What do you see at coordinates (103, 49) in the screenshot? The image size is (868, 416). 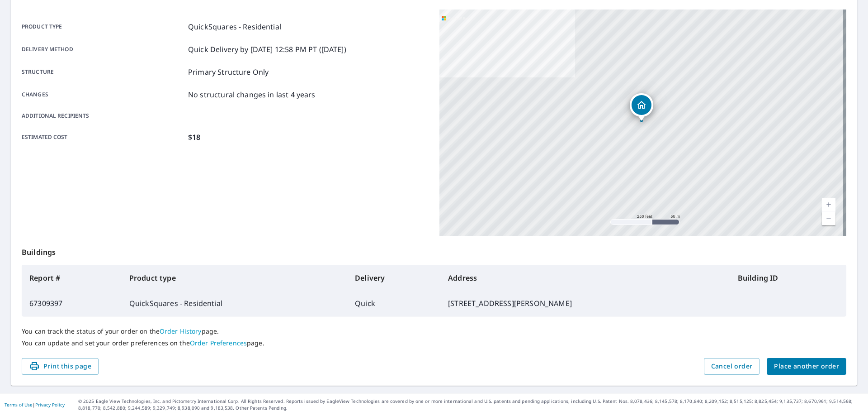 I see `p: Delivery method` at bounding box center [103, 49].